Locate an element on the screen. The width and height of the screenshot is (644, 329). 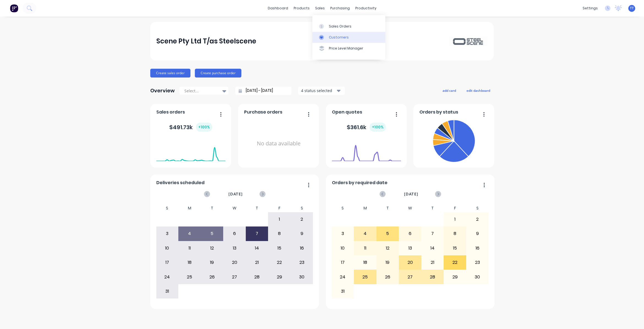
div: 20 is located at coordinates (410, 263).